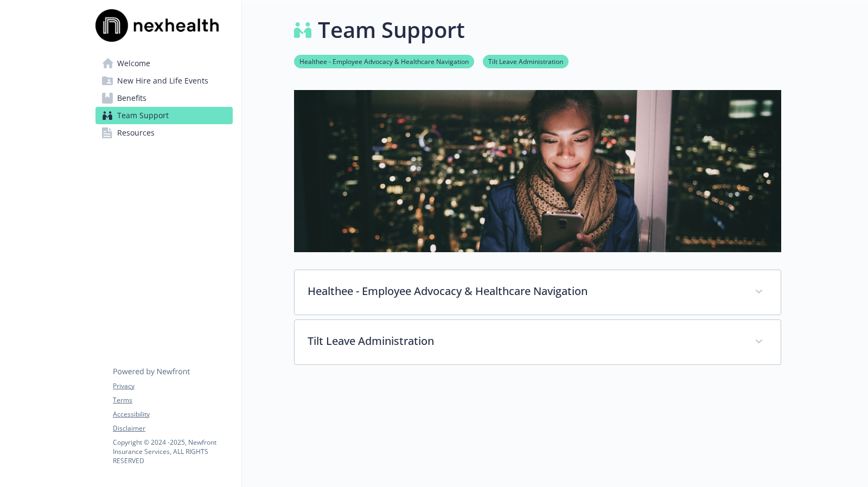 This screenshot has width=868, height=487. I want to click on a: Welcome, so click(164, 64).